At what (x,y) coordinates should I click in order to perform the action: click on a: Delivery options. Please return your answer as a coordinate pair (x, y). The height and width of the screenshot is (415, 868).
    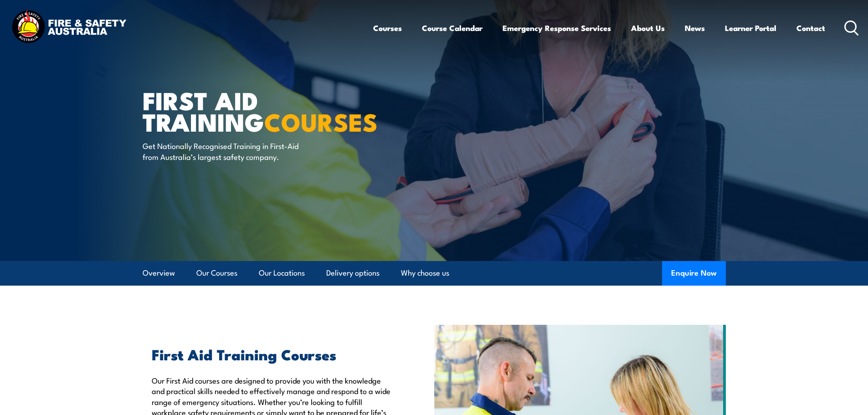
    Looking at the image, I should click on (353, 273).